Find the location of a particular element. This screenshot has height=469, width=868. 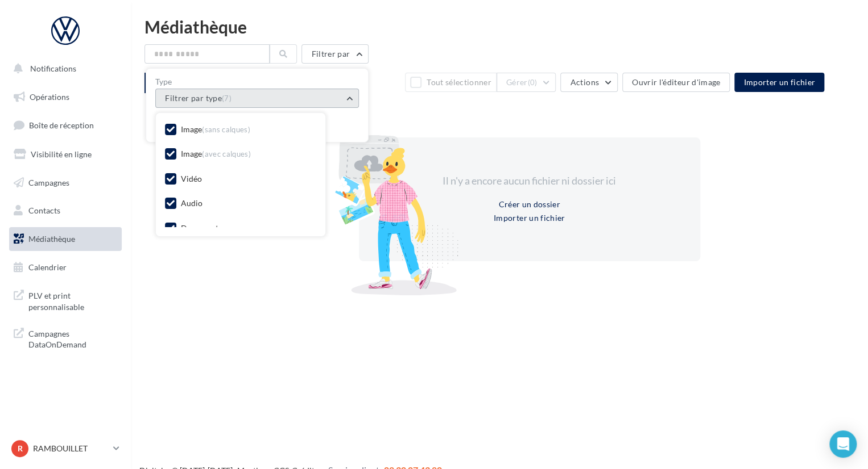

a: PLV et print personnalisable is located at coordinates (65, 300).